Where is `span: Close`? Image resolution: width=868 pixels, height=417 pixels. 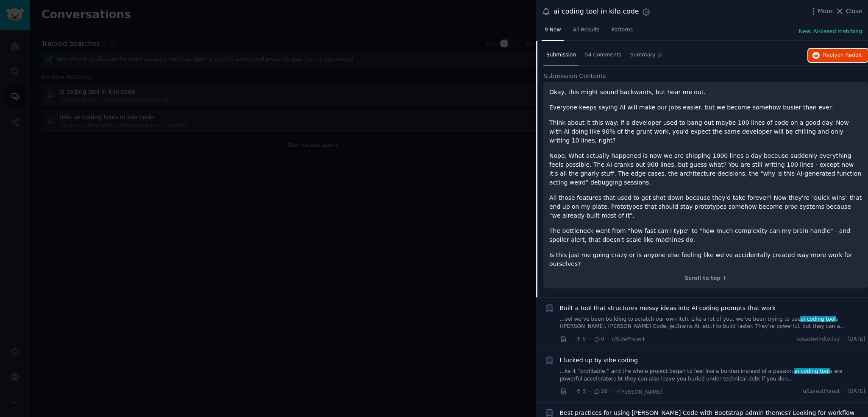
span: Close is located at coordinates (854, 11).